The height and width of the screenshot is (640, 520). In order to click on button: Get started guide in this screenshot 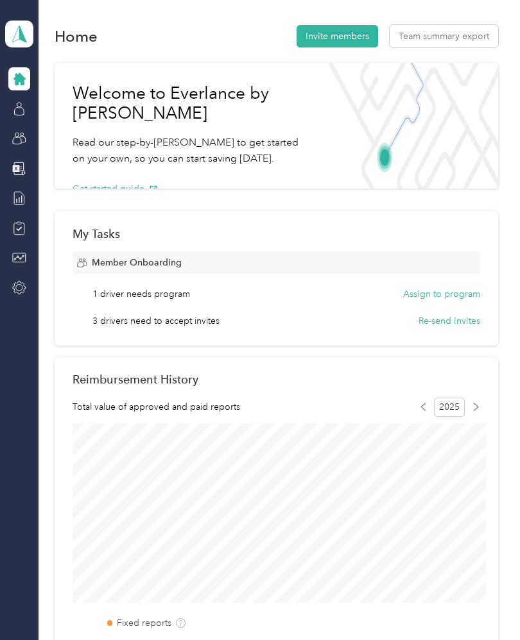, I will do `click(115, 189)`.